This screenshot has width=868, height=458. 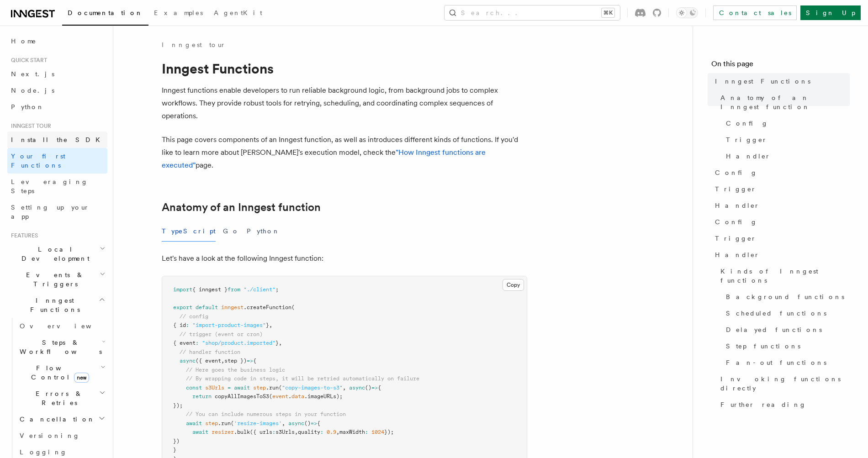 I want to click on span: .run, so click(x=225, y=423).